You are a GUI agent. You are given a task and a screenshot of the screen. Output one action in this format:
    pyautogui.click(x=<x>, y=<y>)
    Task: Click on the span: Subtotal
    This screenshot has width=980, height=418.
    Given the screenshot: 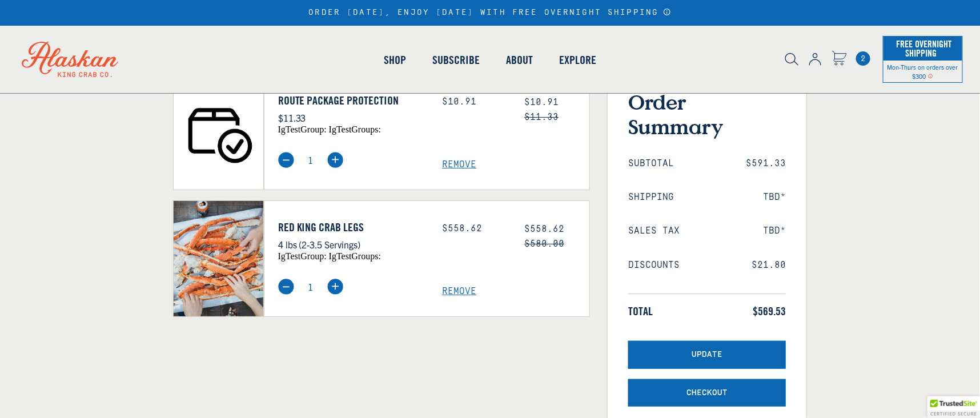 What is the action you would take?
    pyautogui.click(x=651, y=163)
    